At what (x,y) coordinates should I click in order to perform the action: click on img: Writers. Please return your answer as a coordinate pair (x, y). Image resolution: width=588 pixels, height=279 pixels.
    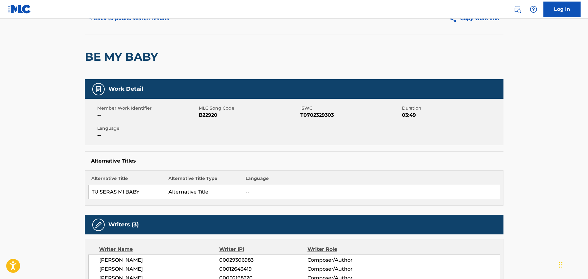
    Looking at the image, I should click on (99, 225).